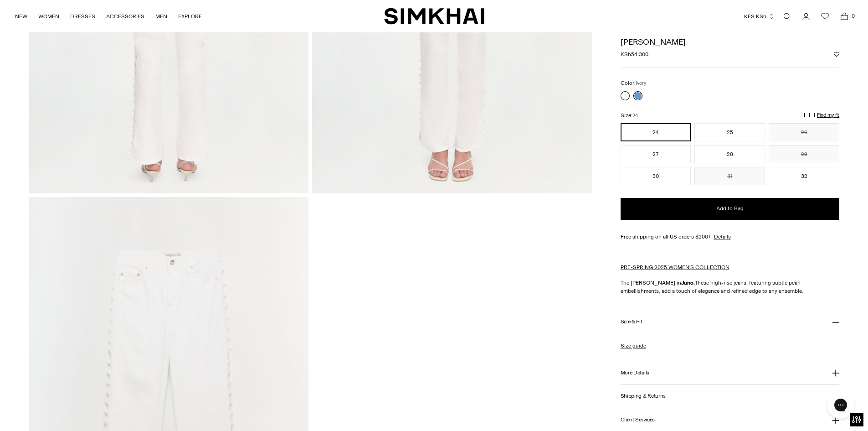 Image resolution: width=868 pixels, height=431 pixels. What do you see at coordinates (638, 420) in the screenshot?
I see `h3: Client Services` at bounding box center [638, 420].